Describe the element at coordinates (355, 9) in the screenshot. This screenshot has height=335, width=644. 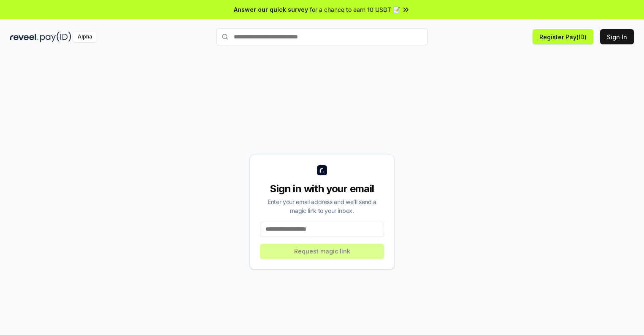
I see `span: for a chance to earn 10 USDT 📝` at that location.